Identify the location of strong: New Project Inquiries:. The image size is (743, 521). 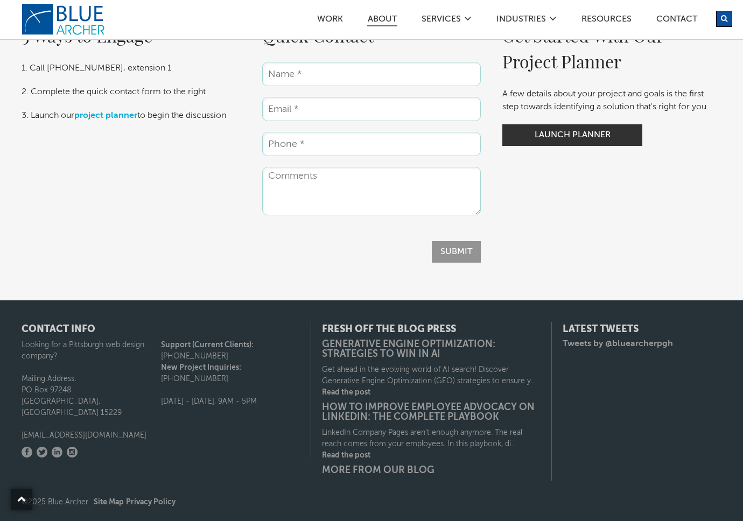
(201, 368).